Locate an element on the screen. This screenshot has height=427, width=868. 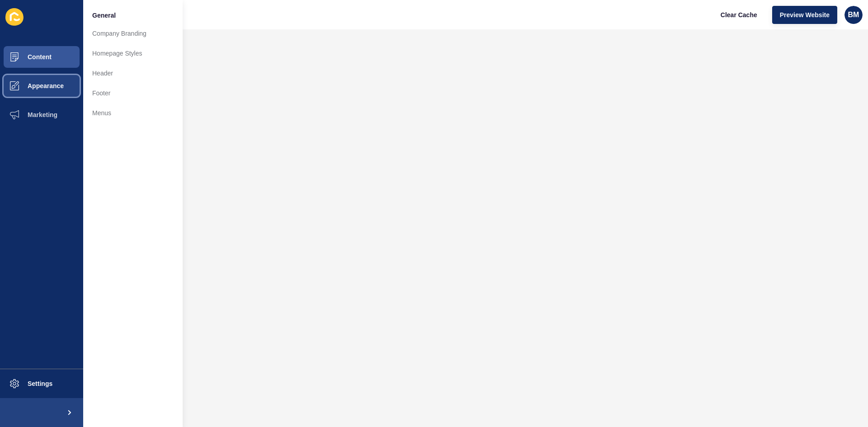
span: Preview Website is located at coordinates (804, 15).